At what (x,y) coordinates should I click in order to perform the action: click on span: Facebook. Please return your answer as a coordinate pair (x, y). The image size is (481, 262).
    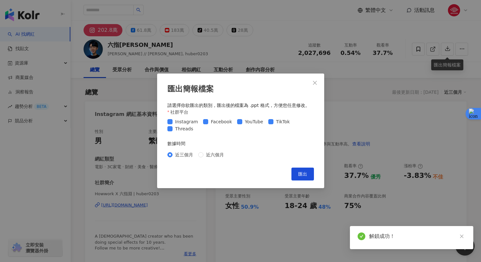
    Looking at the image, I should click on (221, 122).